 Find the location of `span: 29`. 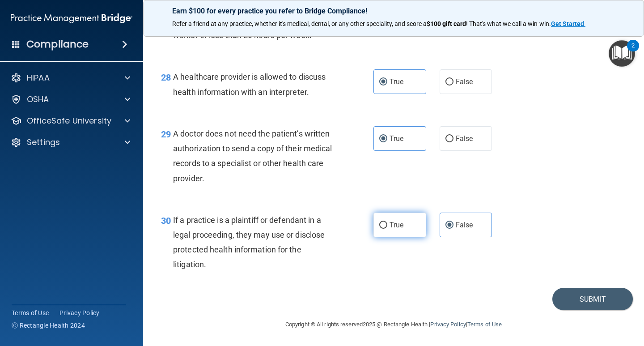

span: 29 is located at coordinates (166, 135).